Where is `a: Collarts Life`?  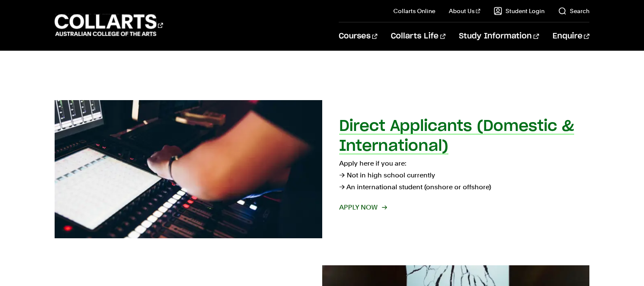
a: Collarts Life is located at coordinates (418, 37).